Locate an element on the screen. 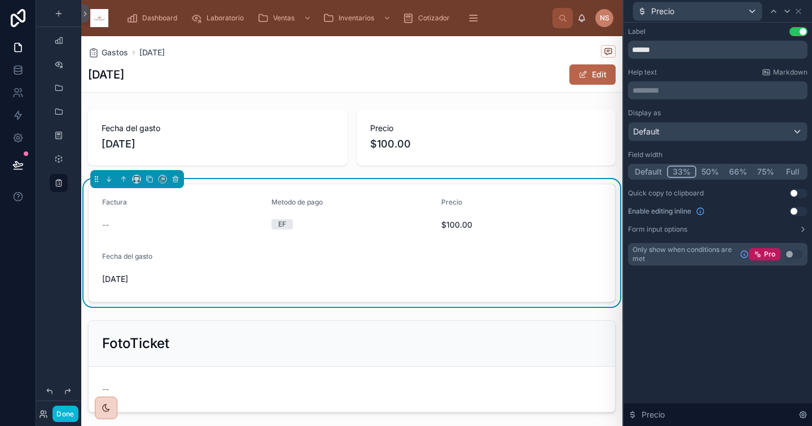 The height and width of the screenshot is (426, 812). span: NS is located at coordinates (604, 18).